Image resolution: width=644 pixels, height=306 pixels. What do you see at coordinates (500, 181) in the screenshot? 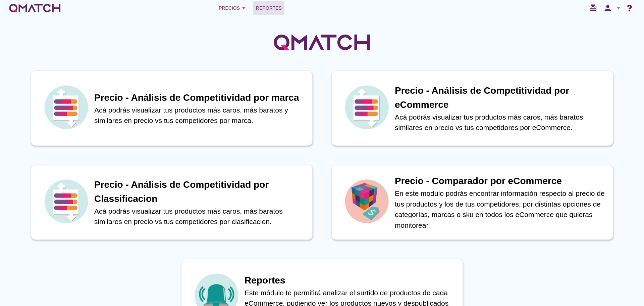
I see `h1: Precio - Comparador por eCommerce` at bounding box center [500, 181].